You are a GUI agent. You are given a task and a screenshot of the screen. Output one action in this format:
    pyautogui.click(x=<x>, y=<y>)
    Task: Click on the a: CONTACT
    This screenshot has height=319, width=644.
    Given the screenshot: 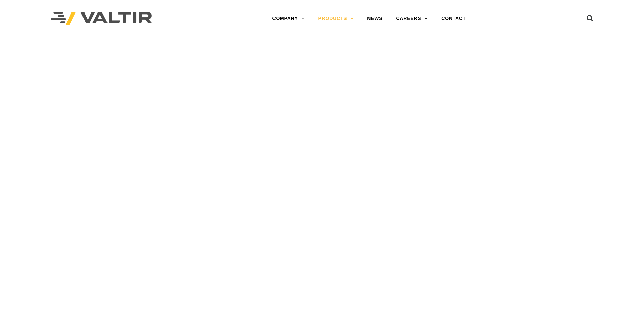 What is the action you would take?
    pyautogui.click(x=453, y=19)
    